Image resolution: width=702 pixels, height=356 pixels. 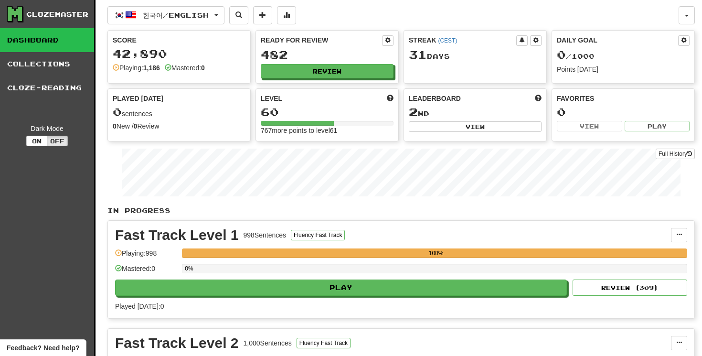 I want to click on div: 1,000 Sentences, so click(x=267, y=343).